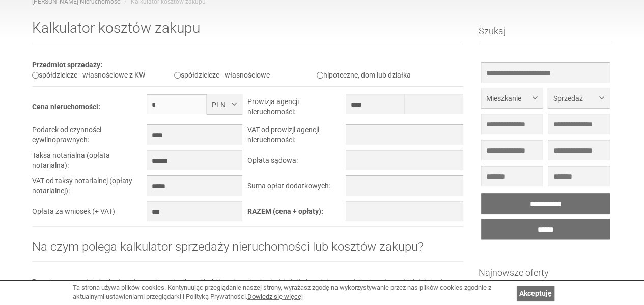  What do you see at coordinates (512, 98) in the screenshot?
I see `button: Mieszkanie` at bounding box center [512, 98].